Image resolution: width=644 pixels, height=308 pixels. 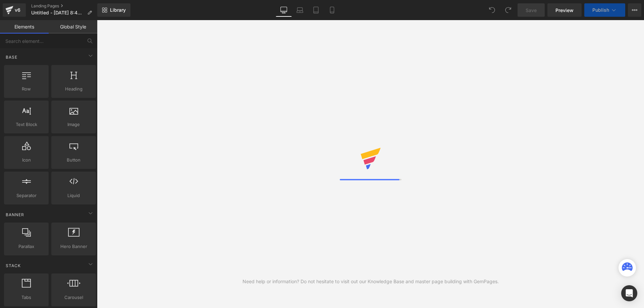 I want to click on span: Button, so click(x=74, y=160).